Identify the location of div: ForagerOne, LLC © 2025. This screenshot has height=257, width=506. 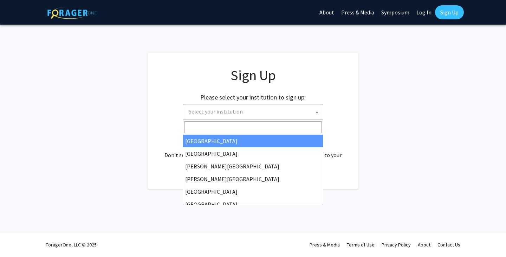
(71, 245).